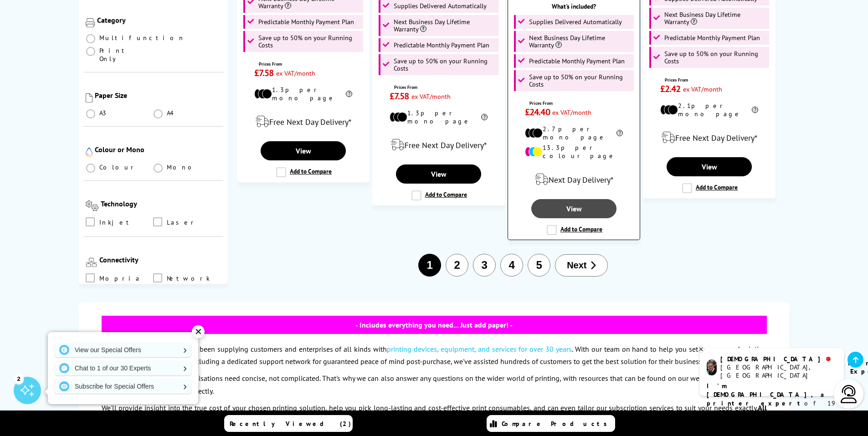  Describe the element at coordinates (771, 407) in the screenshot. I see `p: of 19 years! Leave me a message and I'll respond ASAP` at that location.